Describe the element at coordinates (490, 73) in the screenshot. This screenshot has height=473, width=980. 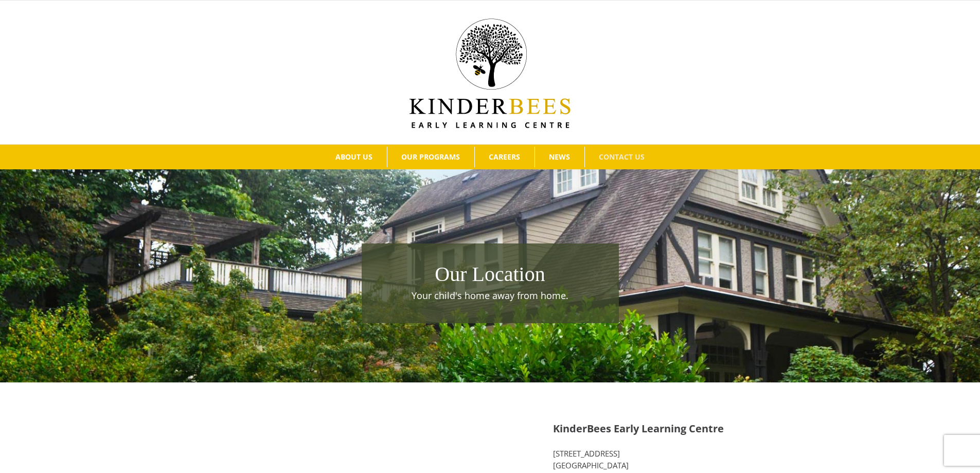
I see `img: Kinder Bees Logo` at that location.